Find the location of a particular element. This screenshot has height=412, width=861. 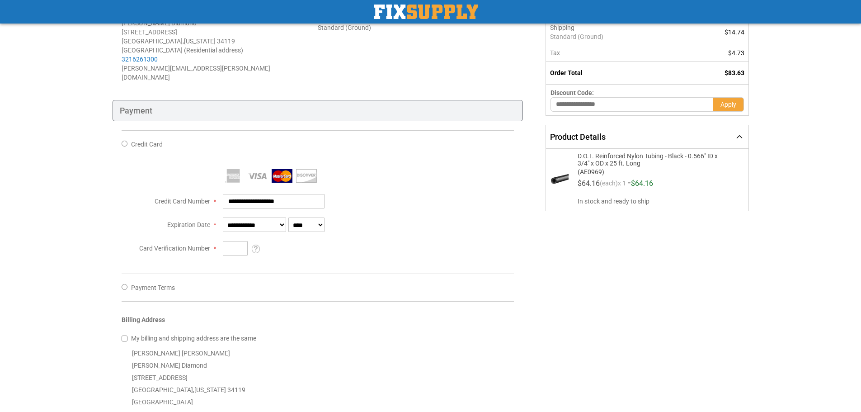

div: Billing Address is located at coordinates (318, 322).